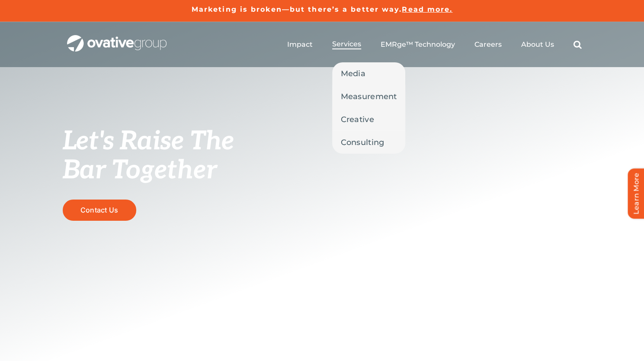 This screenshot has height=361, width=644. I want to click on nav: Menu, so click(434, 44).